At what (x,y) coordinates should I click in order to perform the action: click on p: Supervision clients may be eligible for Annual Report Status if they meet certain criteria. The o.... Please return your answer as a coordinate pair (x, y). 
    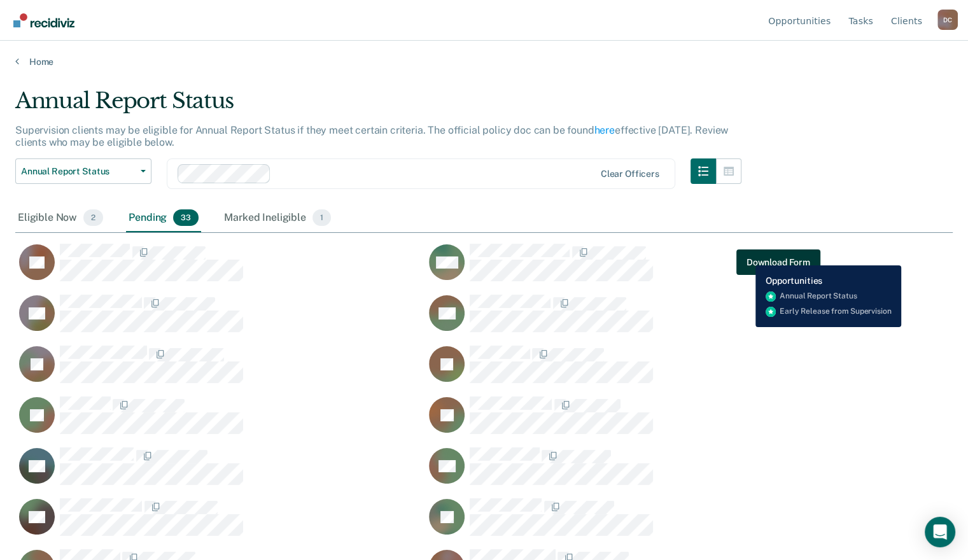
    Looking at the image, I should click on (372, 136).